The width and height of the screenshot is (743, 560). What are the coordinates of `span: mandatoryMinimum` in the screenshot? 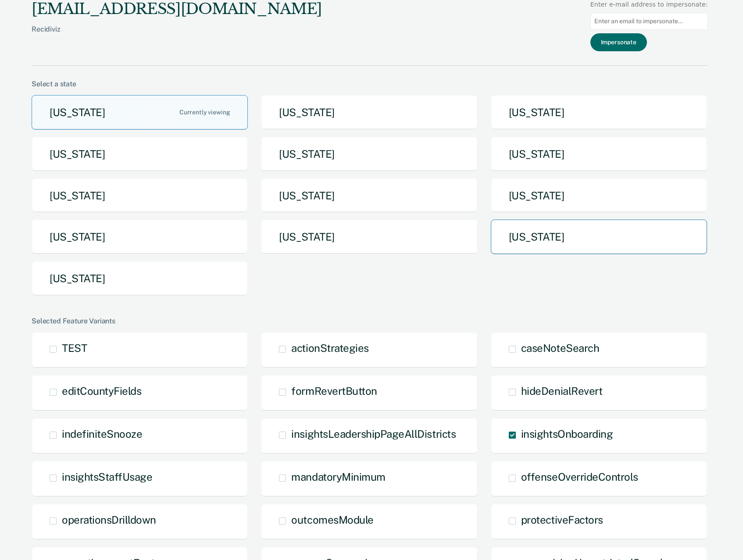 It's located at (338, 477).